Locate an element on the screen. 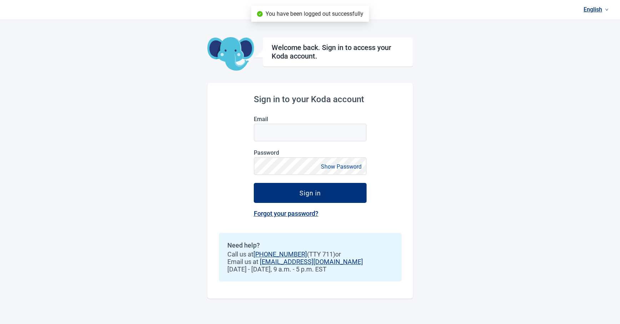 The width and height of the screenshot is (620, 324). span: Call us at (TTY 711) or is located at coordinates (310, 254).